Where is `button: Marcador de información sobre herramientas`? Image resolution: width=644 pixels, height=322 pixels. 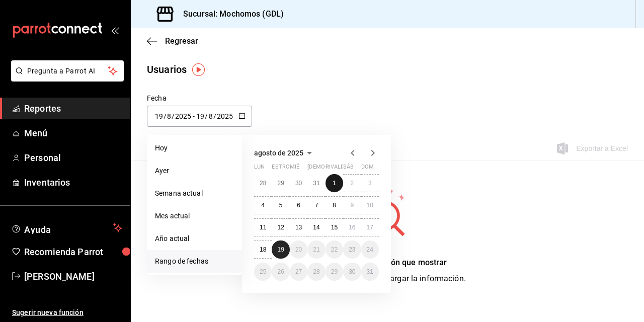 button: Marcador de información sobre herramientas is located at coordinates (198, 69).